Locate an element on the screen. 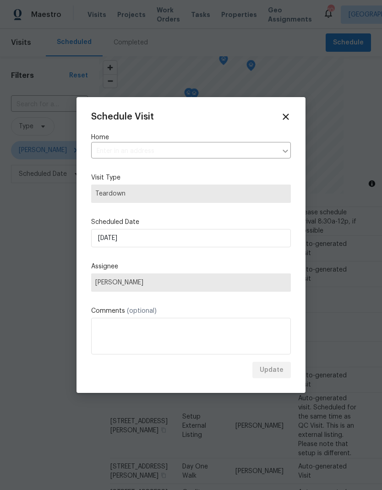 The height and width of the screenshot is (490, 382). label: Visit Type is located at coordinates (191, 178).